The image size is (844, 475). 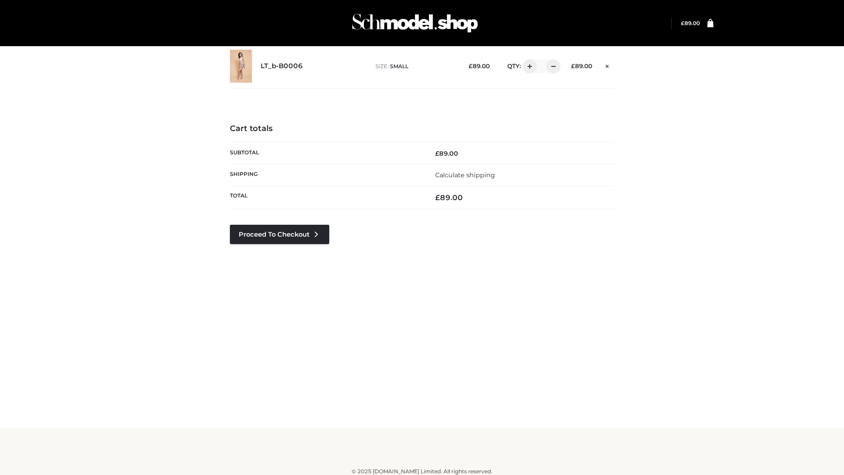 I want to click on div: QTY:, so click(x=528, y=66).